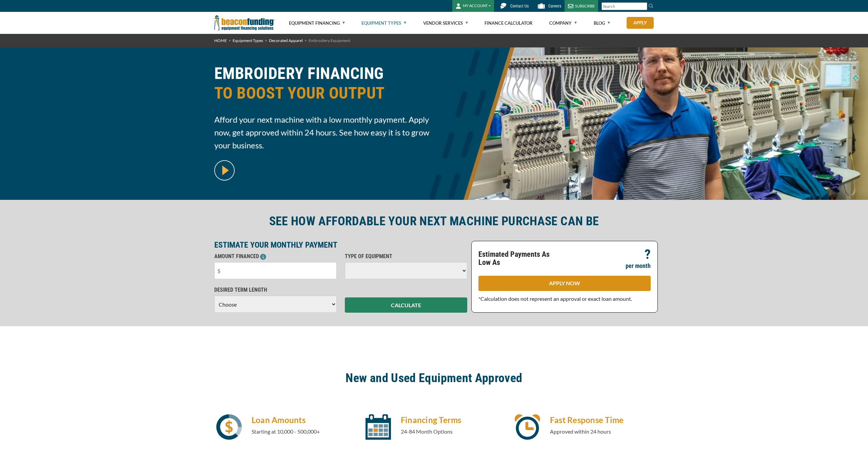 This screenshot has width=868, height=458. I want to click on a: APPLY NOW, so click(565, 283).